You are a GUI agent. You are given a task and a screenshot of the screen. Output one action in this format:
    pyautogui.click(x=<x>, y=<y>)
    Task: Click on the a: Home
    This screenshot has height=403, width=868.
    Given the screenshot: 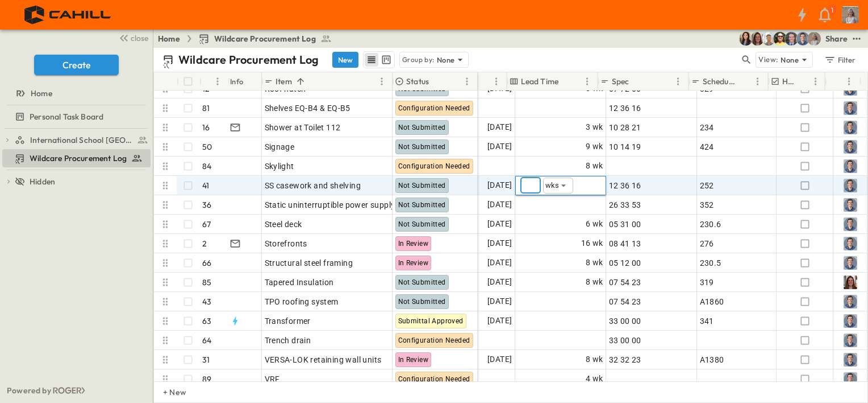 What is the action you would take?
    pyautogui.click(x=169, y=39)
    